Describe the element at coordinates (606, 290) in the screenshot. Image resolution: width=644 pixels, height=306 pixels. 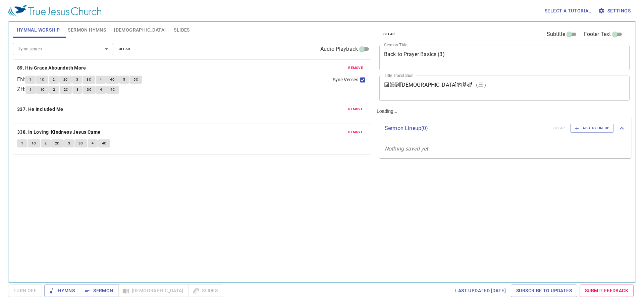
I see `span: Submit Feedback` at that location.